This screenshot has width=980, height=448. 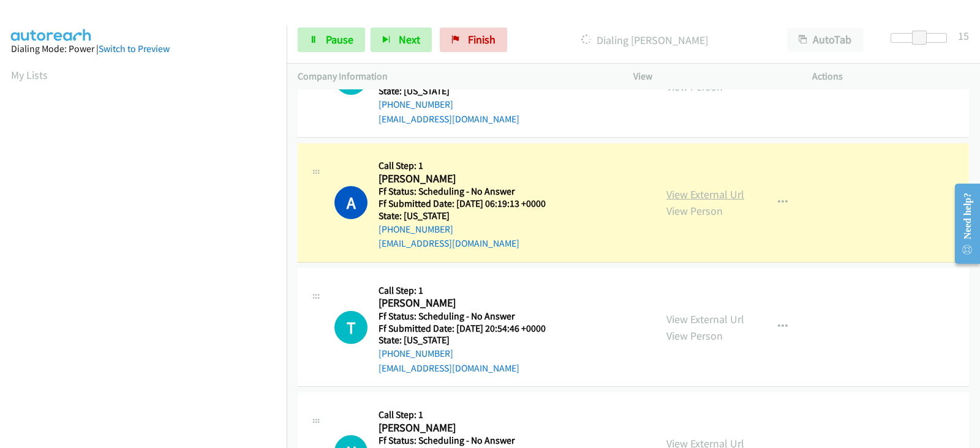 What do you see at coordinates (23, 49) in the screenshot?
I see `div: Open Resource Center` at bounding box center [23, 49].